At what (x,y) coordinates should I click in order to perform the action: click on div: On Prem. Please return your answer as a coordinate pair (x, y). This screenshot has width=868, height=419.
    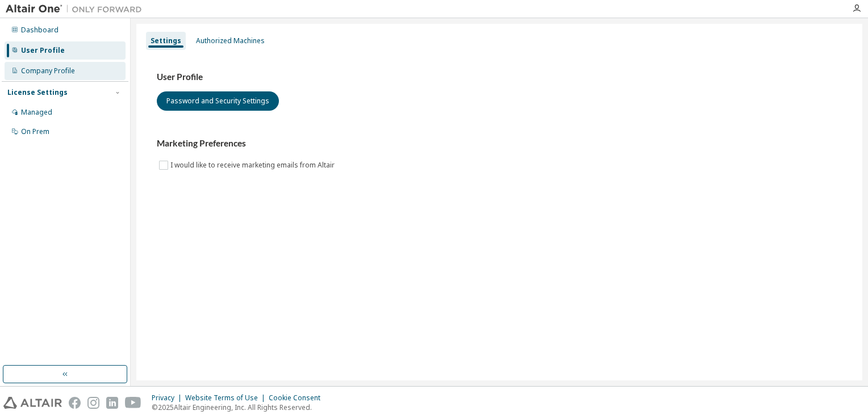
    Looking at the image, I should click on (35, 132).